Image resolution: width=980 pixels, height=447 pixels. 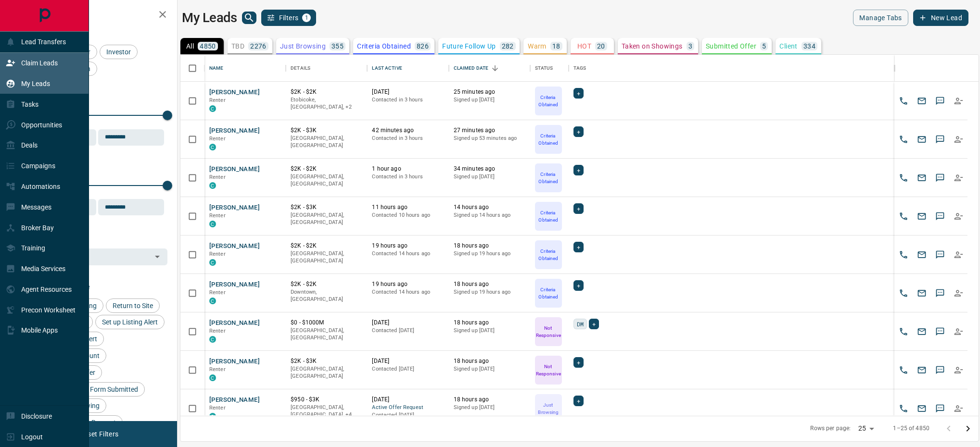 I want to click on p: Rows per page:, so click(x=831, y=428).